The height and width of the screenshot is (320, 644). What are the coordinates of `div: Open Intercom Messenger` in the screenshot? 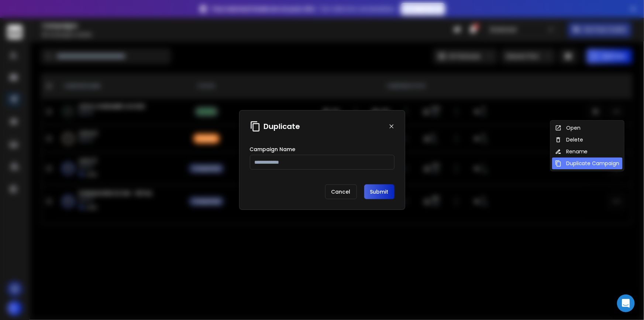 It's located at (626, 303).